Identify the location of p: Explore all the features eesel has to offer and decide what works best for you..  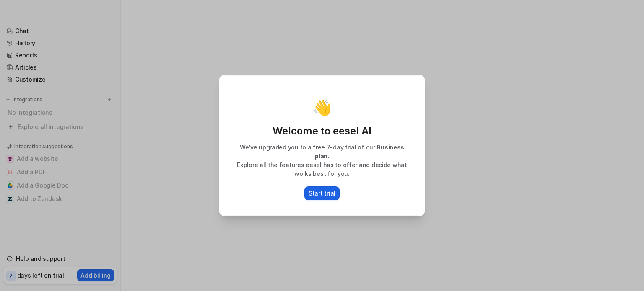
(322, 169).